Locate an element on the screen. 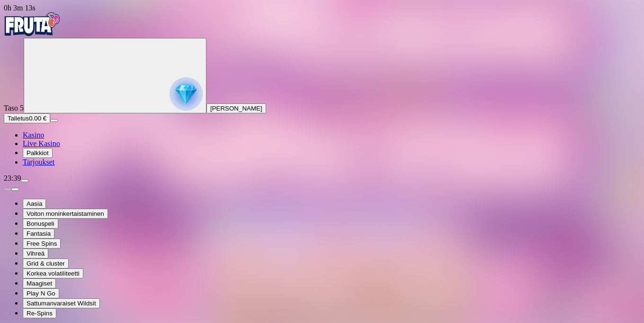 This screenshot has height=323, width=644. button: Aasia is located at coordinates (34, 203).